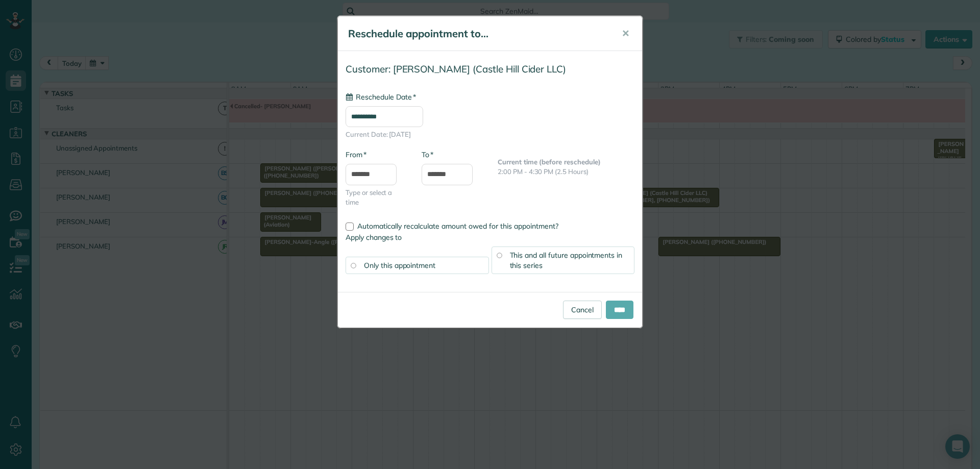 The height and width of the screenshot is (469, 980). What do you see at coordinates (566, 260) in the screenshot?
I see `span: This and all future appointments in this series` at bounding box center [566, 260].